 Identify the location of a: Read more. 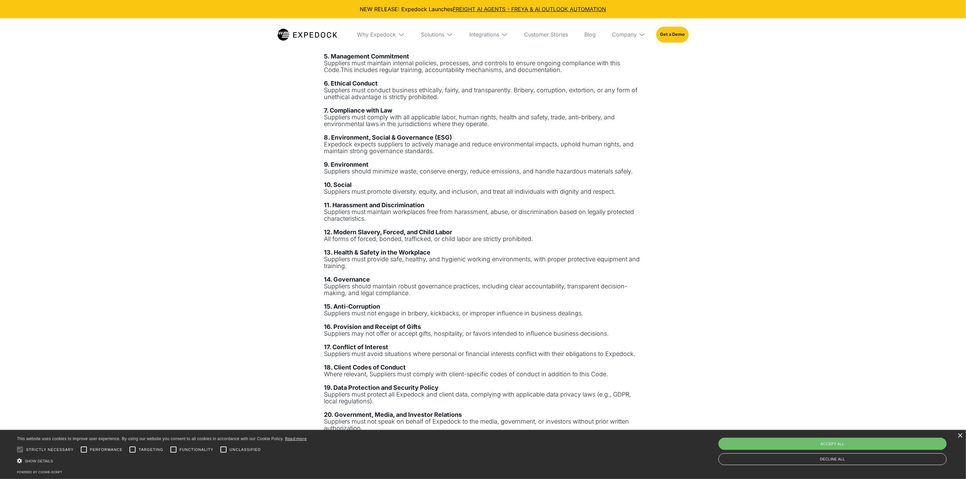
(296, 438).